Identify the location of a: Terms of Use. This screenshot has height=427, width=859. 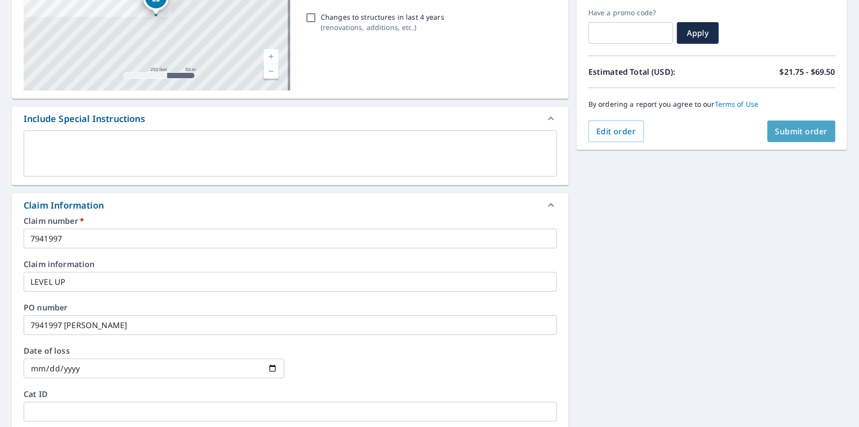
(736, 104).